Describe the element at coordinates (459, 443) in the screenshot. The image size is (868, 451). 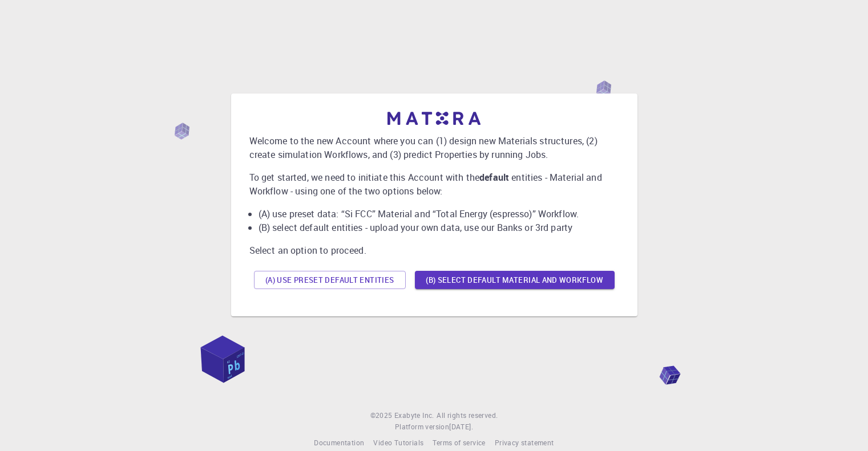
I see `a: Terms of service` at that location.